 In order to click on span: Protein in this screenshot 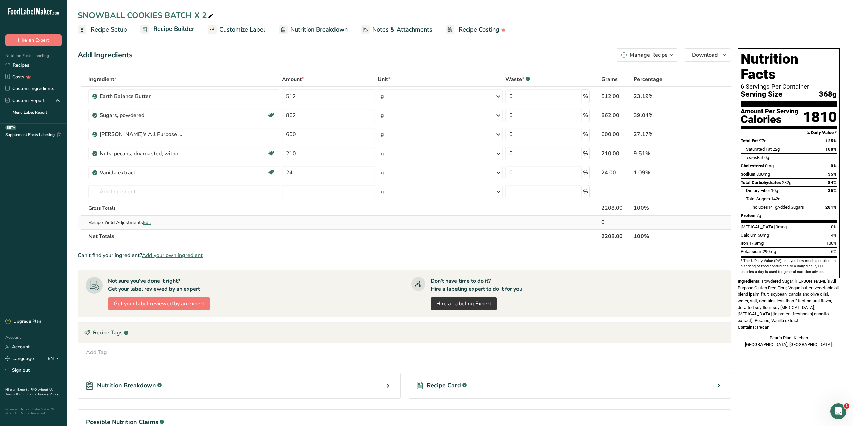, I will do `click(748, 215)`.